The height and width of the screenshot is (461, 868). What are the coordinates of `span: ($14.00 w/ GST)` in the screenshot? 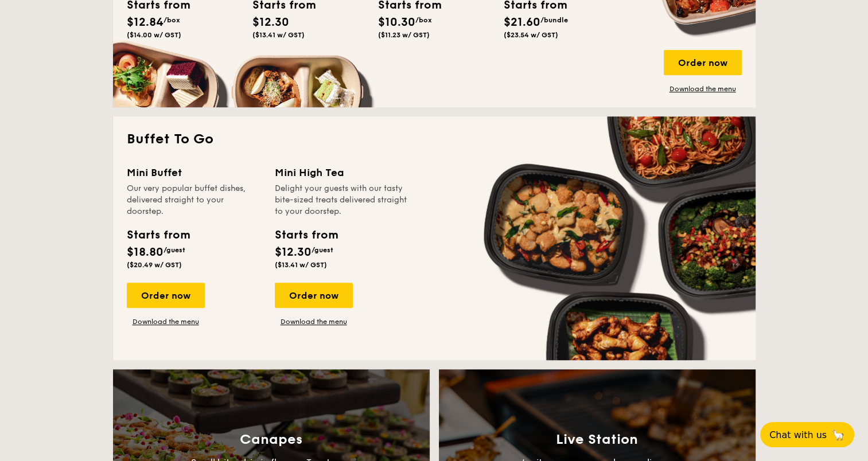 It's located at (154, 35).